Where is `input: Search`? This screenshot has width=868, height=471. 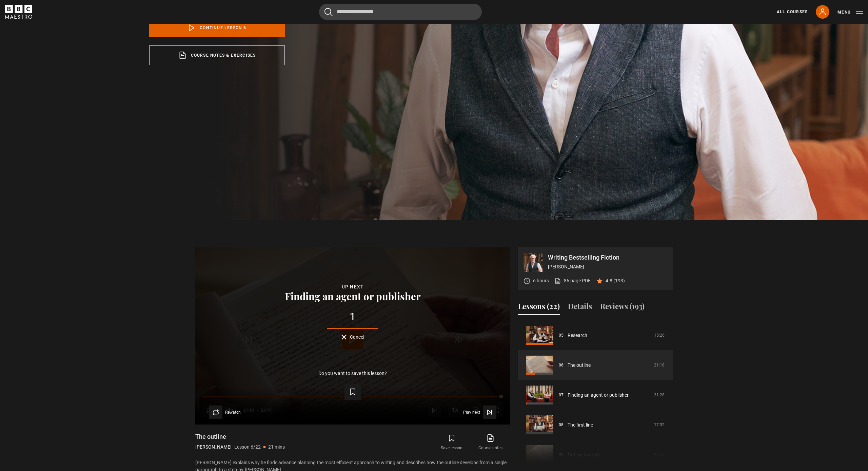
input: Search is located at coordinates (401, 12).